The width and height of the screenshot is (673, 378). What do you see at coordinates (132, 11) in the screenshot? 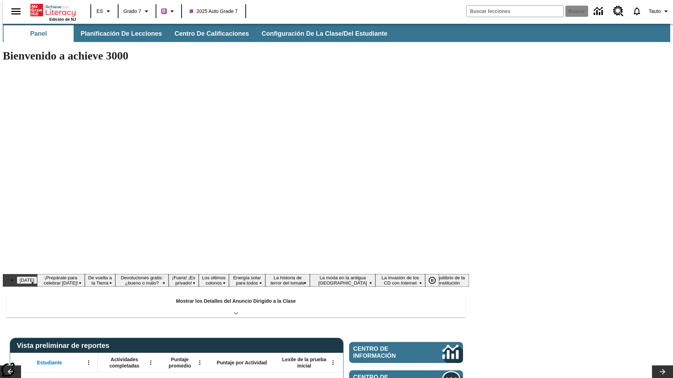
I see `span: Grado 7` at bounding box center [132, 11].